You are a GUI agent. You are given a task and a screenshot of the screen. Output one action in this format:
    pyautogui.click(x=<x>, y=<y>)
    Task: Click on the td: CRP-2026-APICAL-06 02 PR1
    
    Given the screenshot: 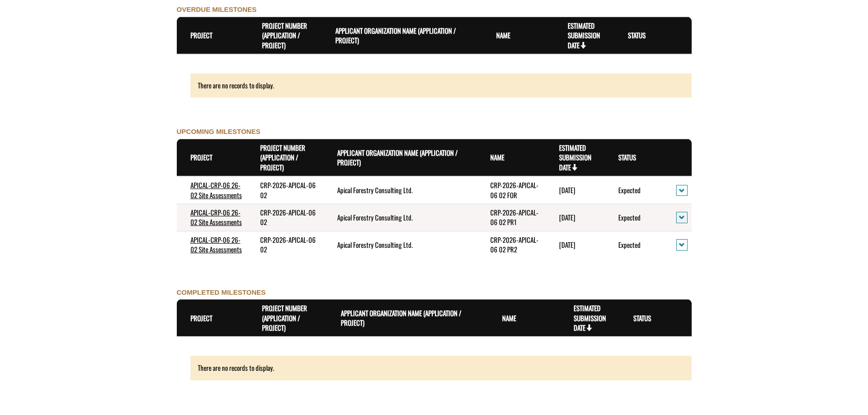 What is the action you would take?
    pyautogui.click(x=511, y=217)
    